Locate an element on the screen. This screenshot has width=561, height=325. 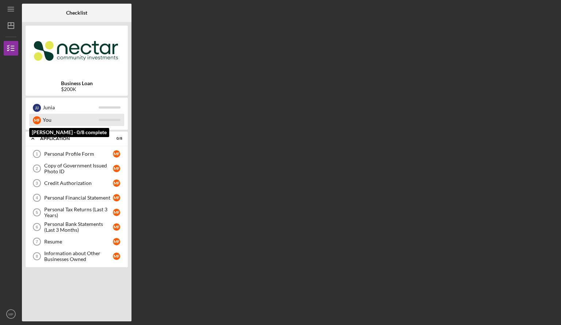
a: 7ResumeMF is located at coordinates (77, 241).